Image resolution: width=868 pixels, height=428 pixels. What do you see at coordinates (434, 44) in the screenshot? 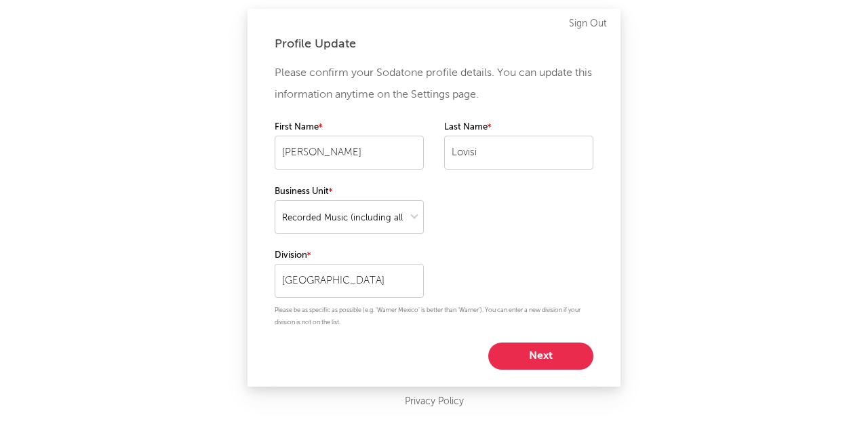
I see `div: Profile Update` at bounding box center [434, 44].